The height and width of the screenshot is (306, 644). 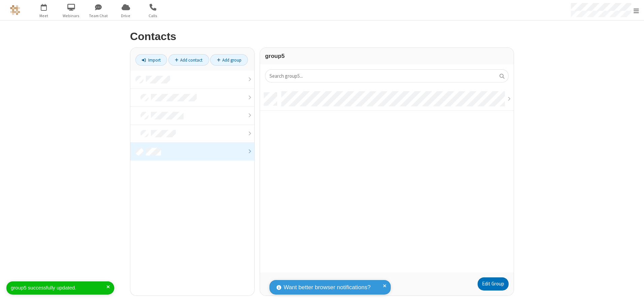 What do you see at coordinates (322, 36) in the screenshot?
I see `h2: Contacts` at bounding box center [322, 36].